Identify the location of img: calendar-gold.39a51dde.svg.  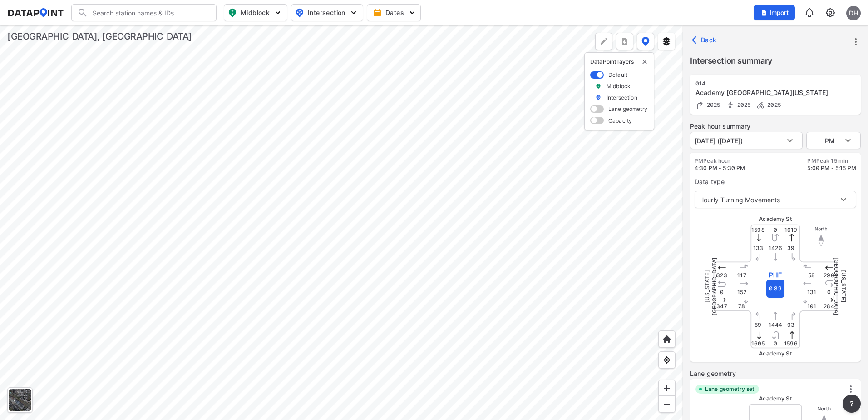
(377, 13).